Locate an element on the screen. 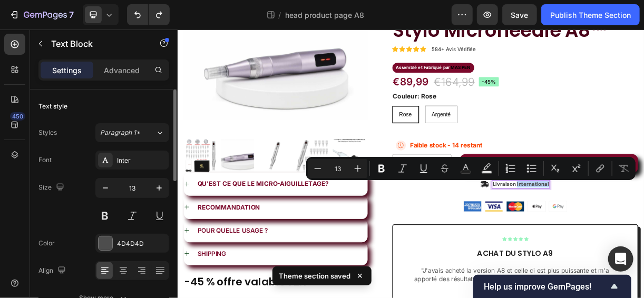  button: Paragraph 1* is located at coordinates (132, 133).